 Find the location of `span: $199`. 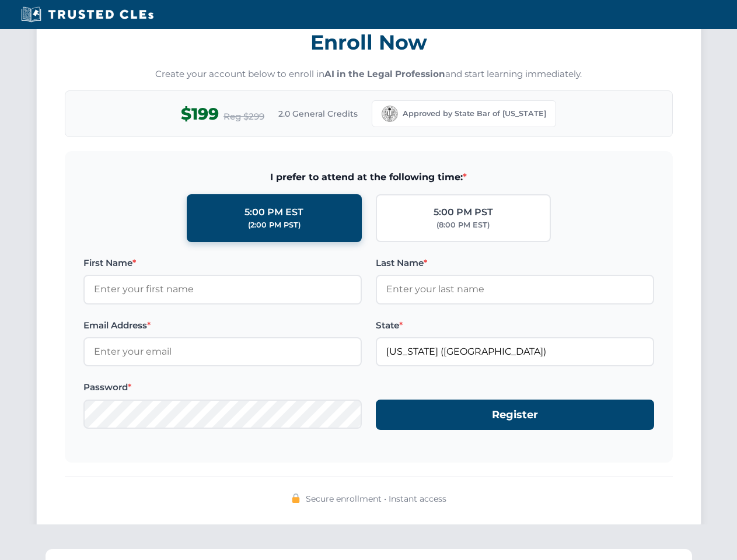

span: $199 is located at coordinates (200, 114).